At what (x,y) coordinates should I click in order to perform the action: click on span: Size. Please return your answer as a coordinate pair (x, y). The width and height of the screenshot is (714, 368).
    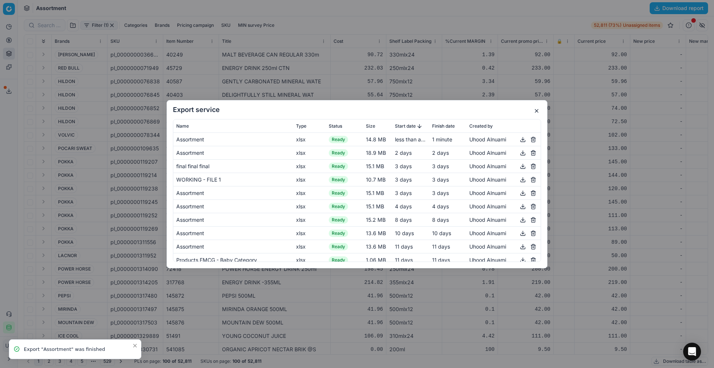
    Looking at the image, I should click on (371, 126).